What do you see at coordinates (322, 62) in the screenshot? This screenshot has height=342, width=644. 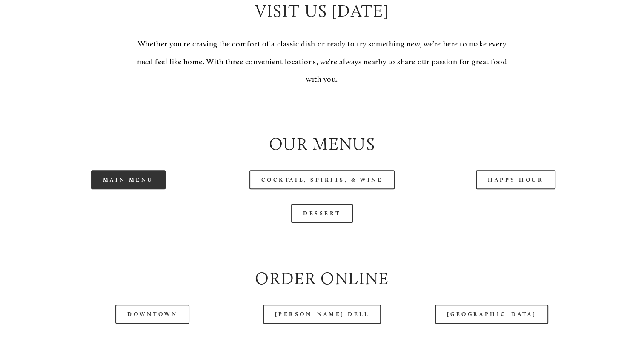 I see `p: Whether you're craving the comfort of a classic dish or ready to try something new, we’re here to...` at bounding box center [322, 62].